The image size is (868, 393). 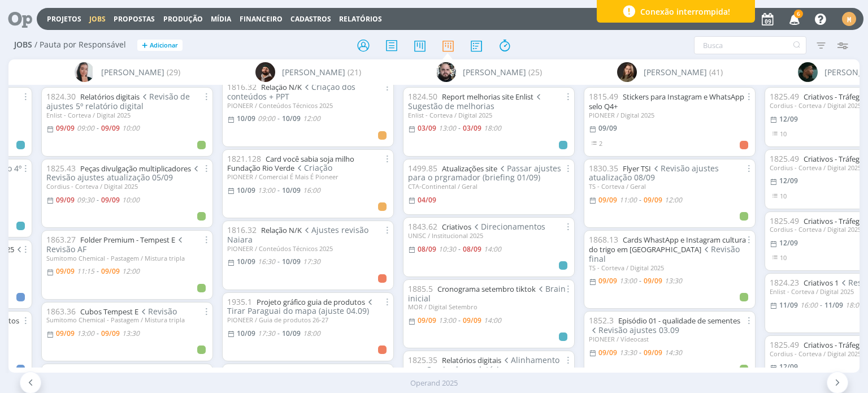 What do you see at coordinates (603, 97) in the screenshot?
I see `span: 1815.49` at bounding box center [603, 97].